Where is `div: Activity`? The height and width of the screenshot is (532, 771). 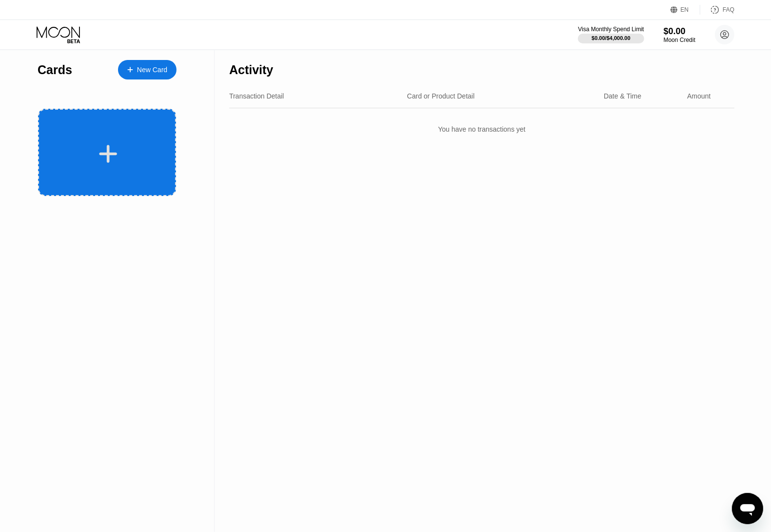 div: Activity is located at coordinates (251, 70).